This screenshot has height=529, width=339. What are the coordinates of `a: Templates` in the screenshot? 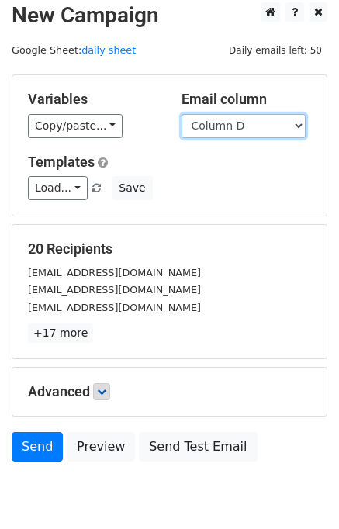 It's located at (61, 161).